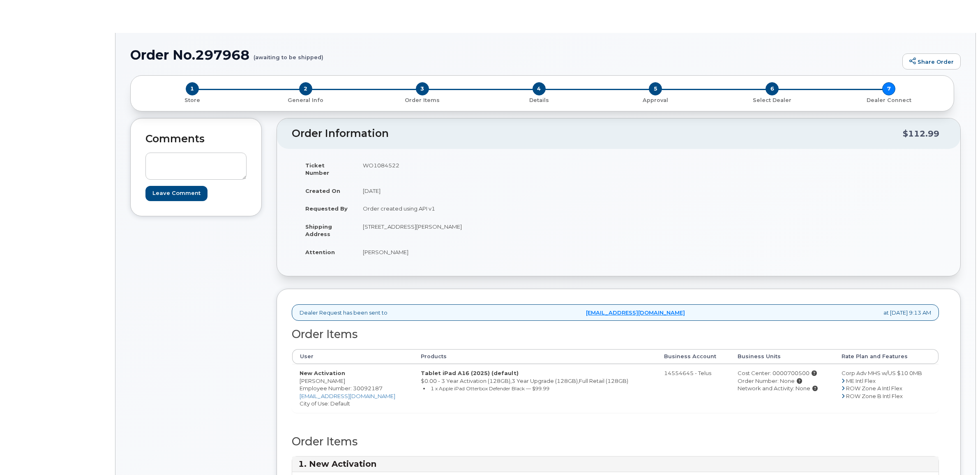  What do you see at coordinates (887, 357) in the screenshot?
I see `th: Rate Plan and Features` at bounding box center [887, 357].